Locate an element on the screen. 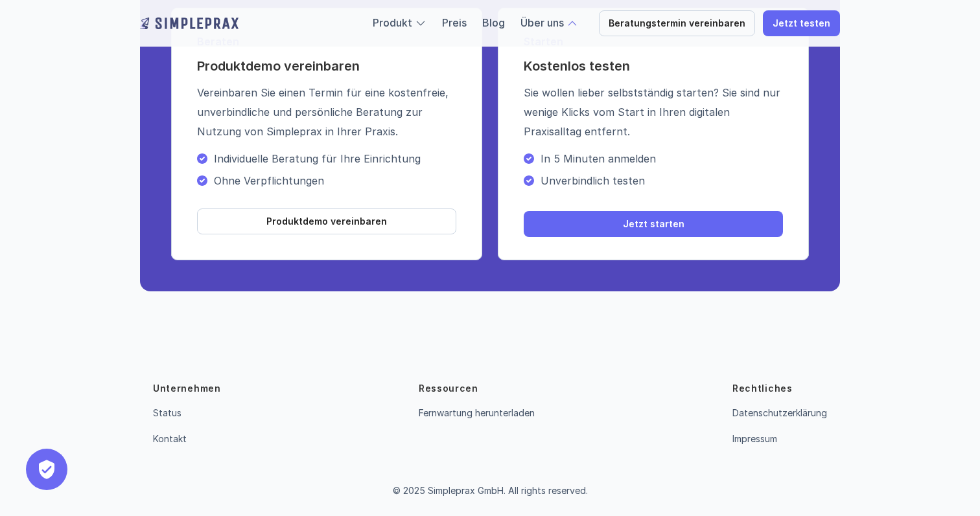  p: Individuelle Beratung für Ihre Einrichtung is located at coordinates (335, 159).